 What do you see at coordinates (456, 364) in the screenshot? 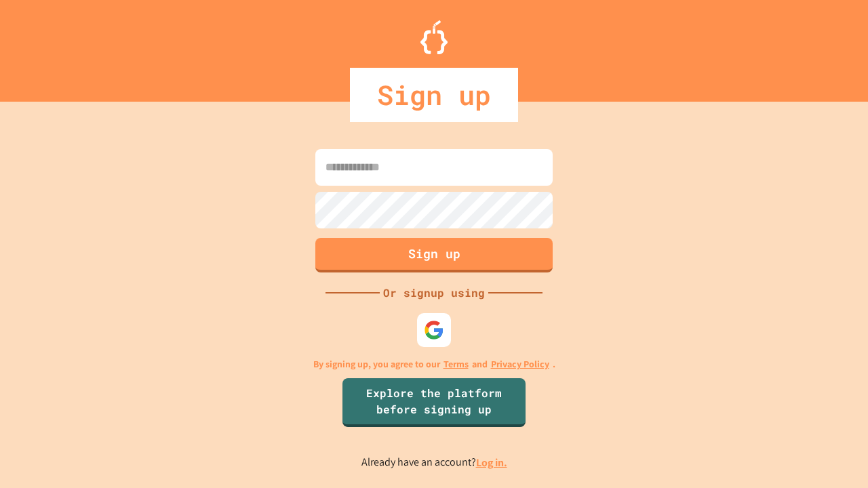
I see `a: Terms` at bounding box center [456, 364].